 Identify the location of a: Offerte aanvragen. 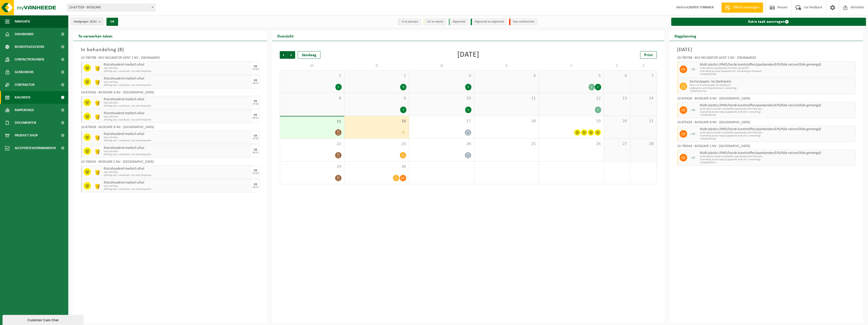
(742, 8).